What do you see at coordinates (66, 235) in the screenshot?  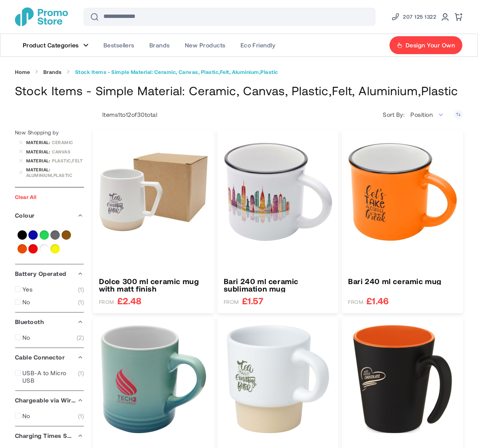 I see `a: Natural` at bounding box center [66, 235].